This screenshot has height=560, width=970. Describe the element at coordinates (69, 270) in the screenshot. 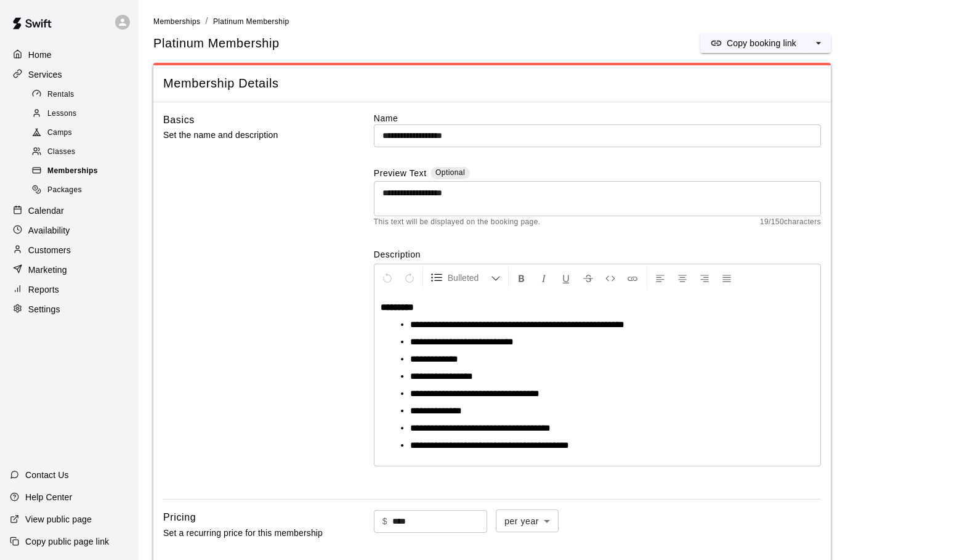

I see `a: Marketing` at that location.